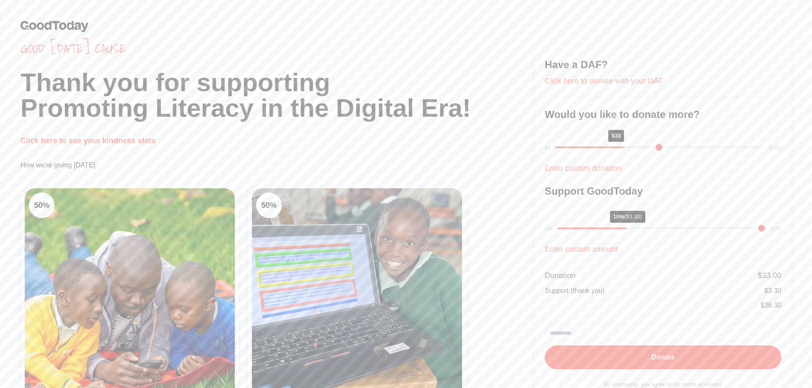 The image size is (812, 388). I want to click on div: $1, so click(548, 148).